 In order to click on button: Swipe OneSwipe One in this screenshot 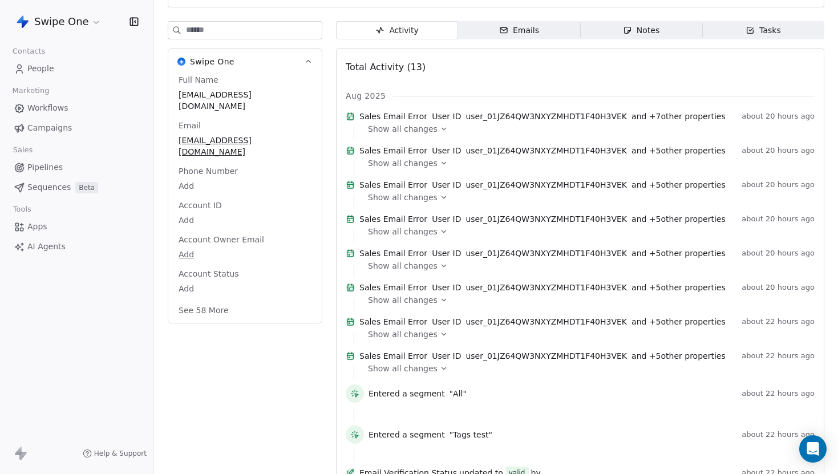, I will do `click(245, 62)`.